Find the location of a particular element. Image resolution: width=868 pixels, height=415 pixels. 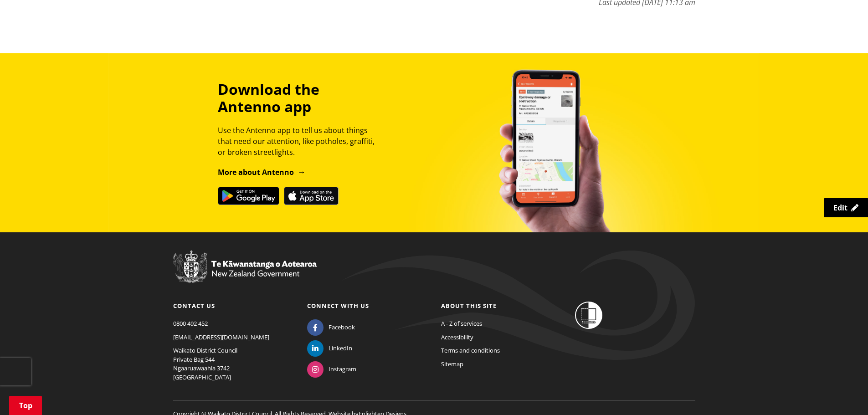

span: LinkedIn is located at coordinates (340, 348).